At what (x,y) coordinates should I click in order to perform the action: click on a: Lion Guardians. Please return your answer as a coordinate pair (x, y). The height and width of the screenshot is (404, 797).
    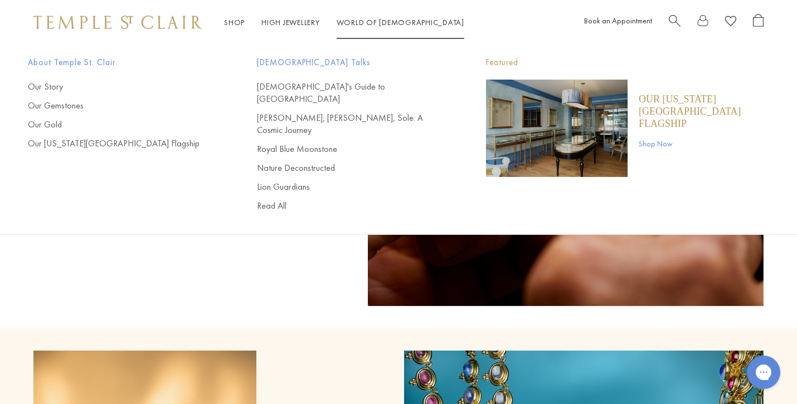
    Looking at the image, I should click on (349, 187).